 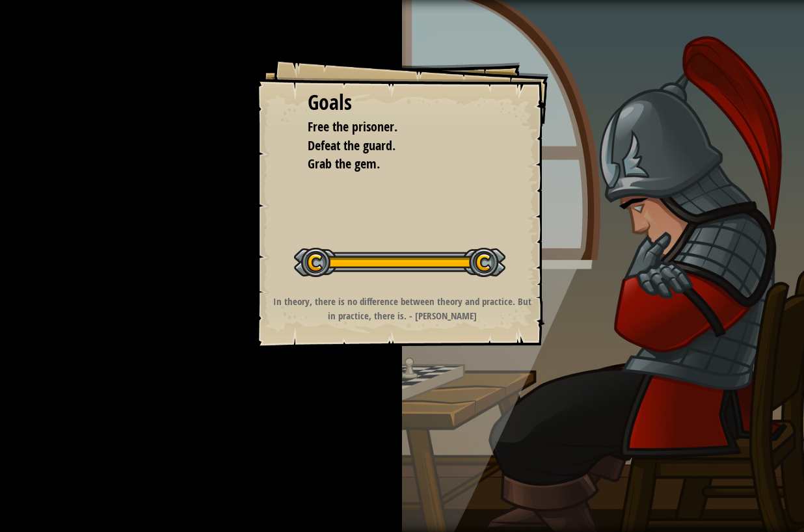 What do you see at coordinates (344, 163) in the screenshot?
I see `span: Grab the gem.` at bounding box center [344, 163].